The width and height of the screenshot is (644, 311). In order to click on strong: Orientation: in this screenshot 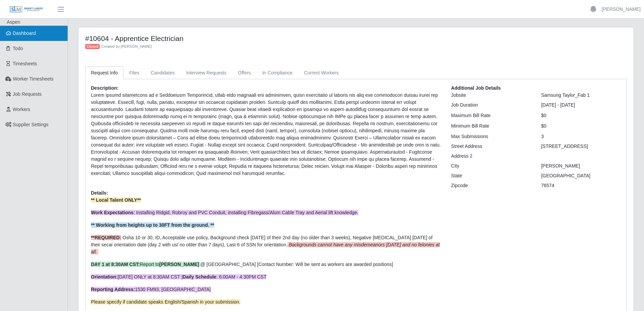, I will do `click(104, 277)`.